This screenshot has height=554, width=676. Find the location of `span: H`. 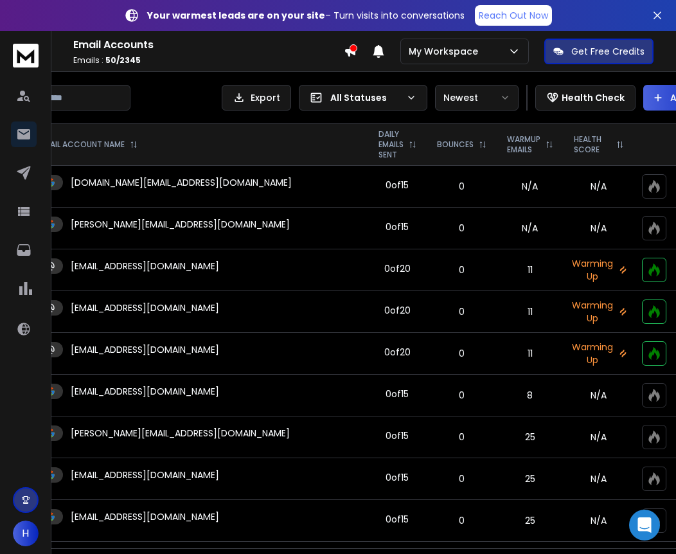

span: H is located at coordinates (26, 533).